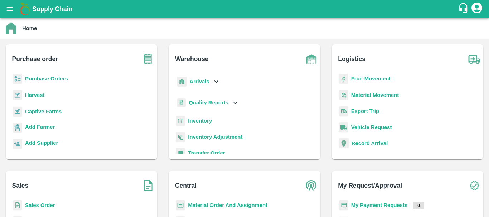 This screenshot has width=489, height=217. Describe the element at coordinates (370, 144) in the screenshot. I see `b: Record Arrival` at that location.